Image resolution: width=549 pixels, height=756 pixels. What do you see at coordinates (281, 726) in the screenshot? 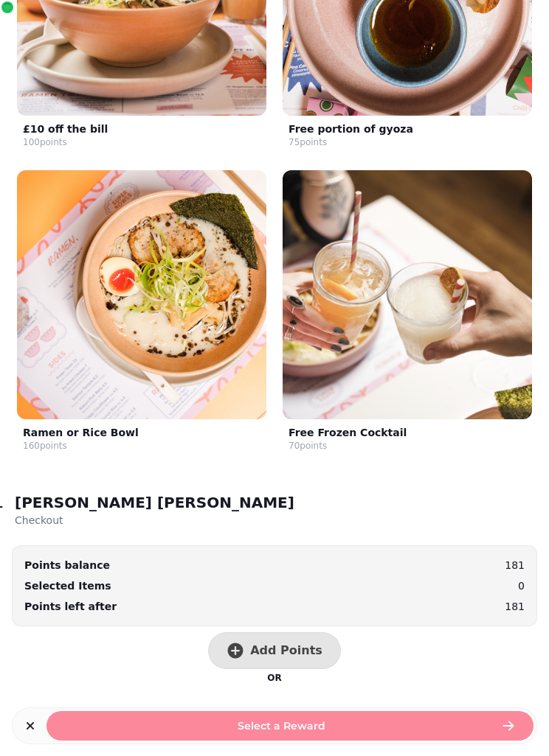
I see `span: Select a Reward` at bounding box center [281, 726].